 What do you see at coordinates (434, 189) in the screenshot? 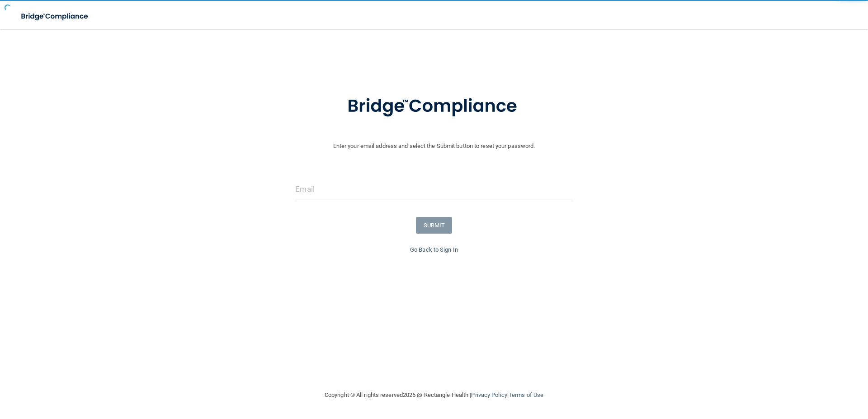
I see `input: Email` at bounding box center [434, 189].